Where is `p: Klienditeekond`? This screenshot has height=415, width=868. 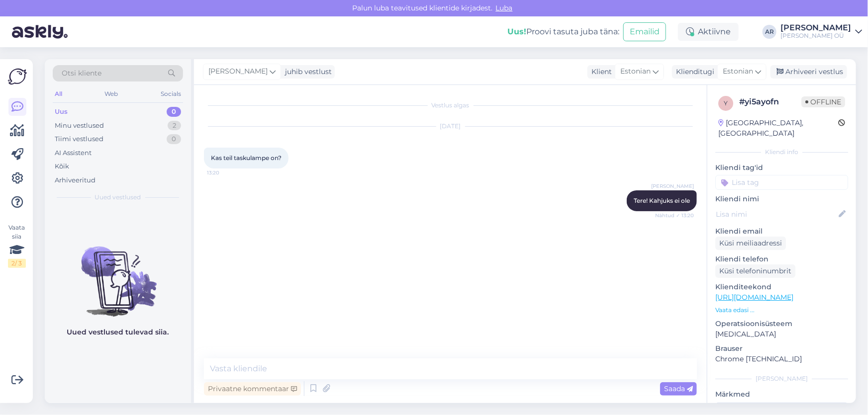 p: Klienditeekond is located at coordinates (782, 287).